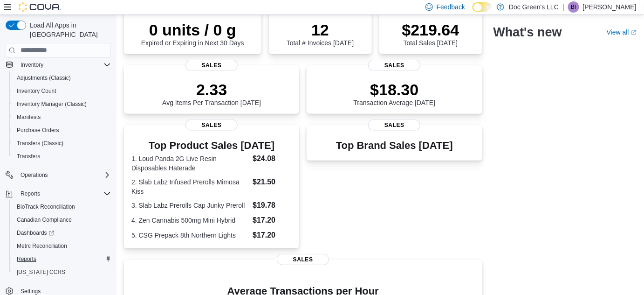 This screenshot has height=295, width=644. I want to click on p: $219.64, so click(431, 30).